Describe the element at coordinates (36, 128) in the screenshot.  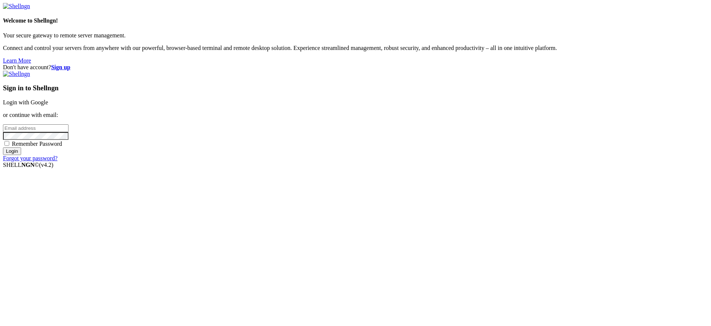
I see `input: Email address` at that location.